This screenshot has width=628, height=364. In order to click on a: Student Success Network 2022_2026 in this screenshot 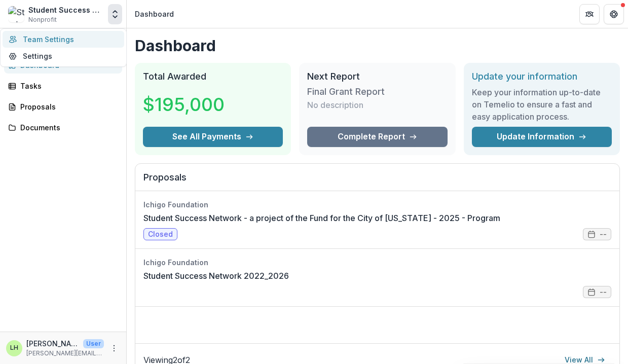, I will do `click(216, 276)`.